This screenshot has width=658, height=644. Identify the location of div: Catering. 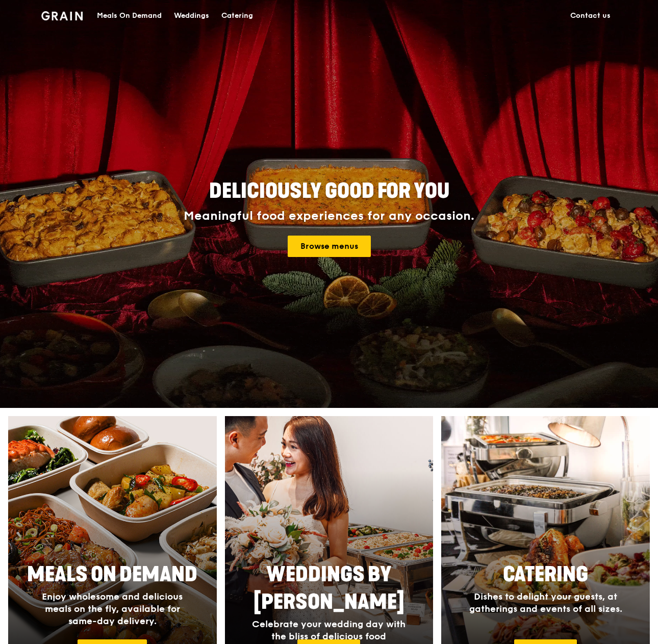
(238, 16).